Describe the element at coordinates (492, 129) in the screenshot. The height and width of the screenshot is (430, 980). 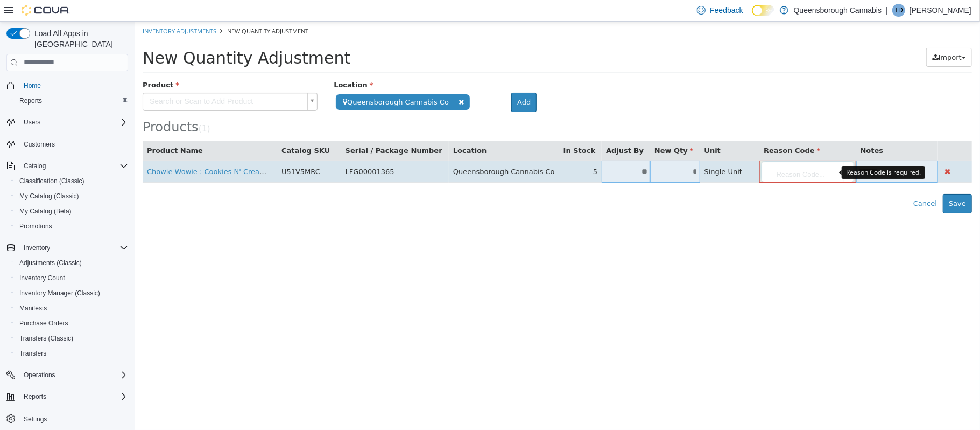
I see `button: Adjust By` at that location.